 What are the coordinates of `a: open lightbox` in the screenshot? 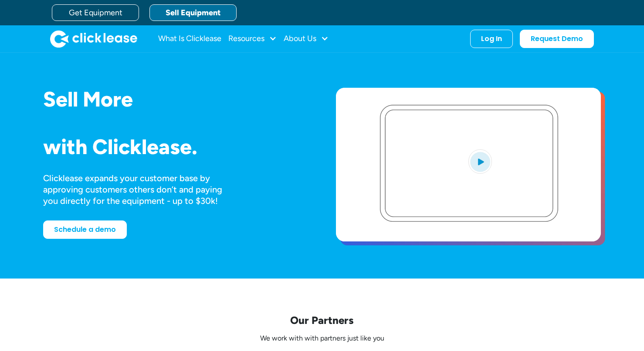 It's located at (468, 165).